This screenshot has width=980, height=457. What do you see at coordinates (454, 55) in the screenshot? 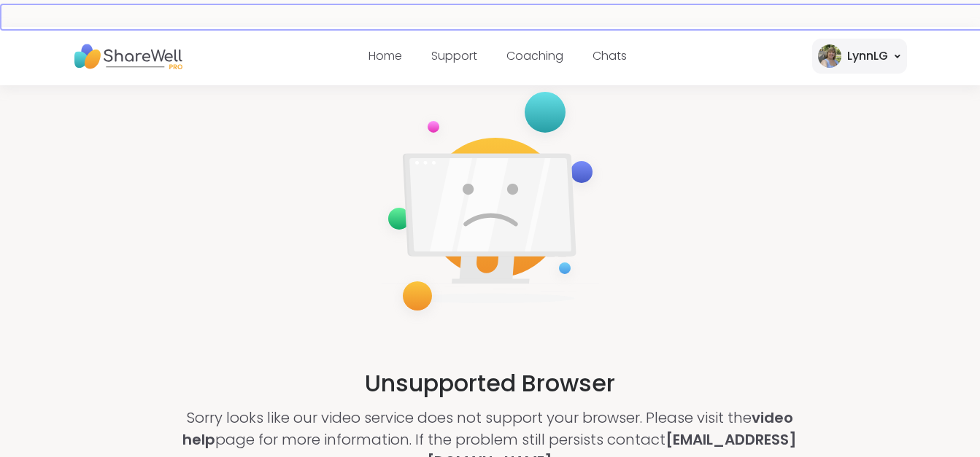
I see `a: Support` at bounding box center [454, 55].